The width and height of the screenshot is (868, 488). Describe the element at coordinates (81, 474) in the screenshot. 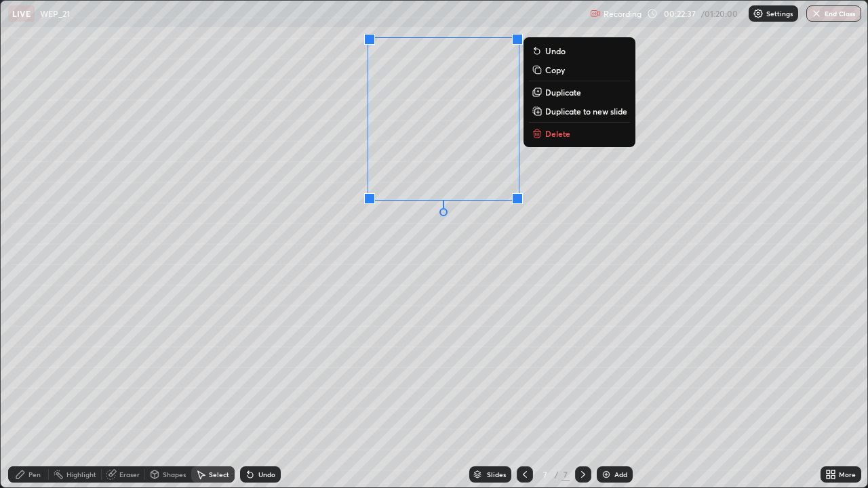

I see `div: Highlight` at that location.